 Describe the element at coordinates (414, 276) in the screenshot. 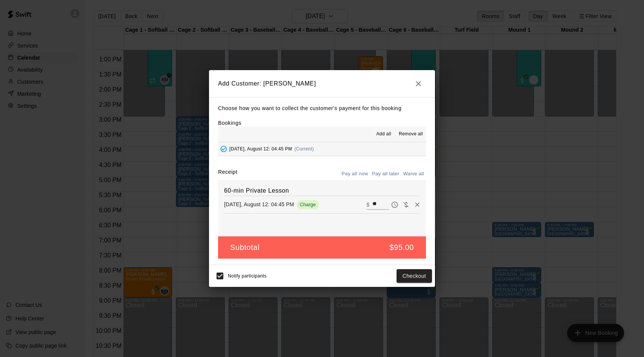

I see `button: Checkout` at that location.